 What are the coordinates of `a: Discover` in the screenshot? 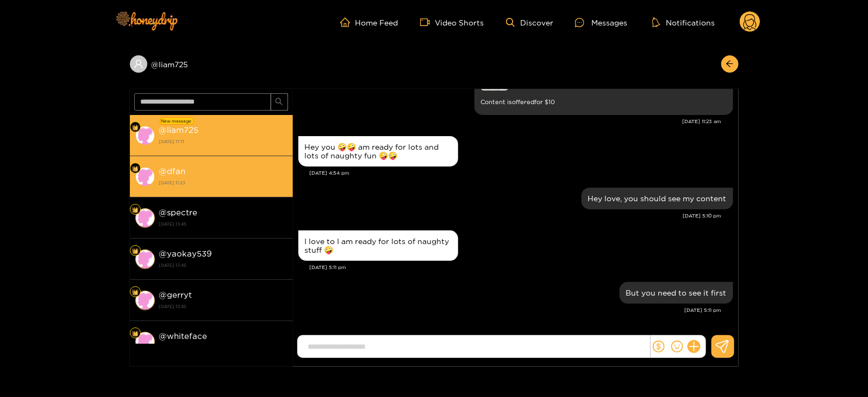 It's located at (529, 23).